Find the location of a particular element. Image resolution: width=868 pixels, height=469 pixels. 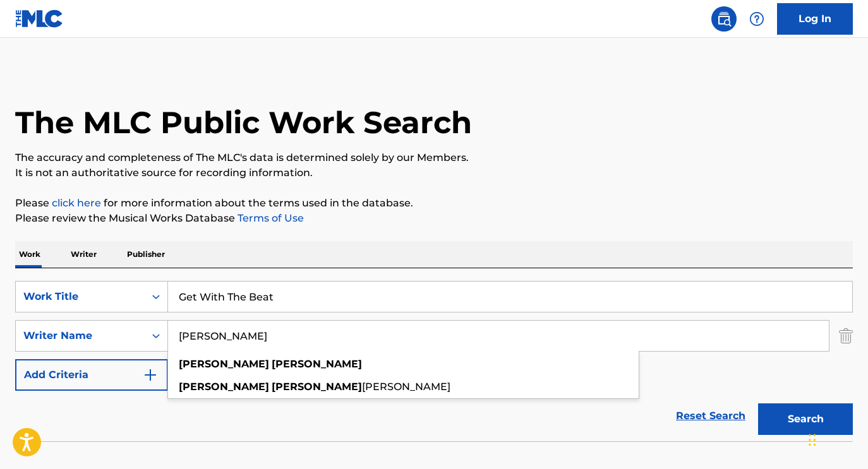

div: Drag is located at coordinates (812, 440).